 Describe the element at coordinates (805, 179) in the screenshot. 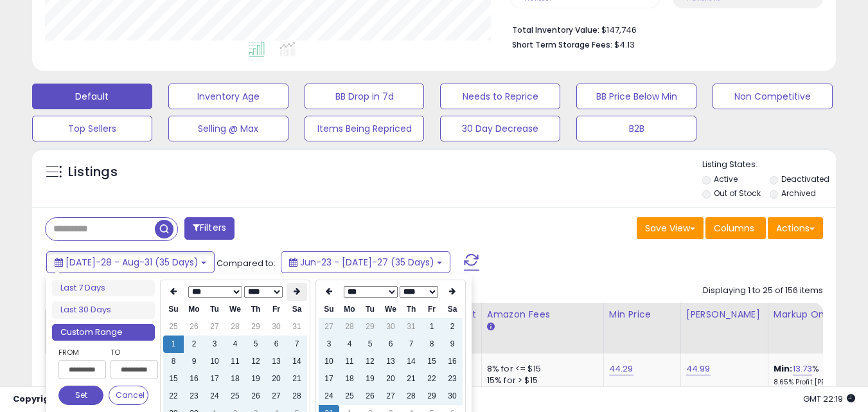

I see `label: Deactivated` at that location.